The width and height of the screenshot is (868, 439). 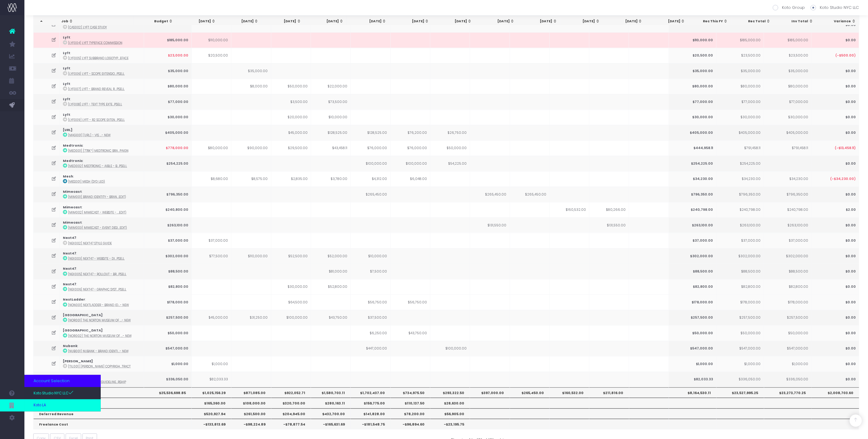 What do you see at coordinates (168, 71) in the screenshot?
I see `td: $35,000.00` at bounding box center [168, 71].